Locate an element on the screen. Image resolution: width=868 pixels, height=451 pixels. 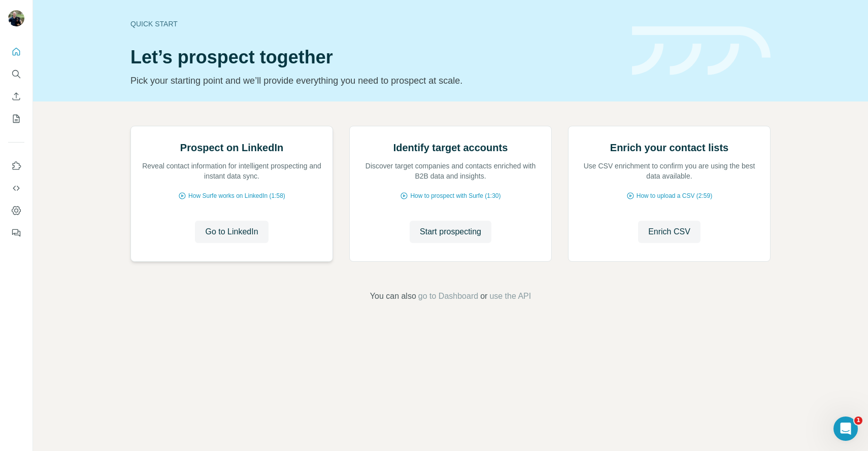
span: You can also is located at coordinates (393, 297).